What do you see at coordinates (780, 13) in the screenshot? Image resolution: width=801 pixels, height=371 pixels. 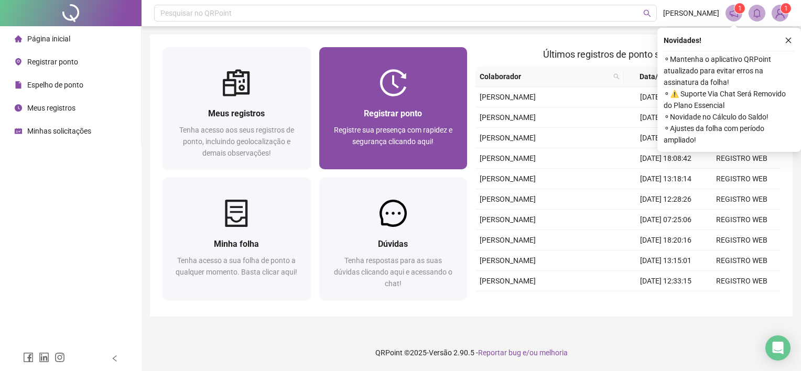 I see `img: 84053` at bounding box center [780, 13].